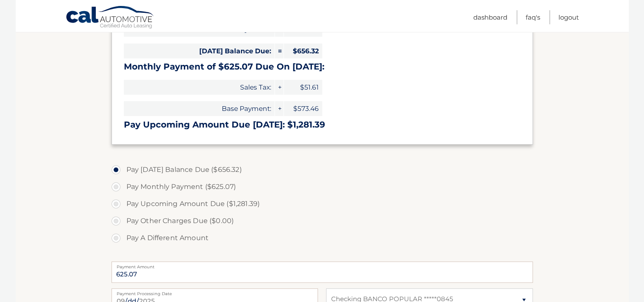 The image size is (644, 302). I want to click on span: Sales Tax:, so click(199, 87).